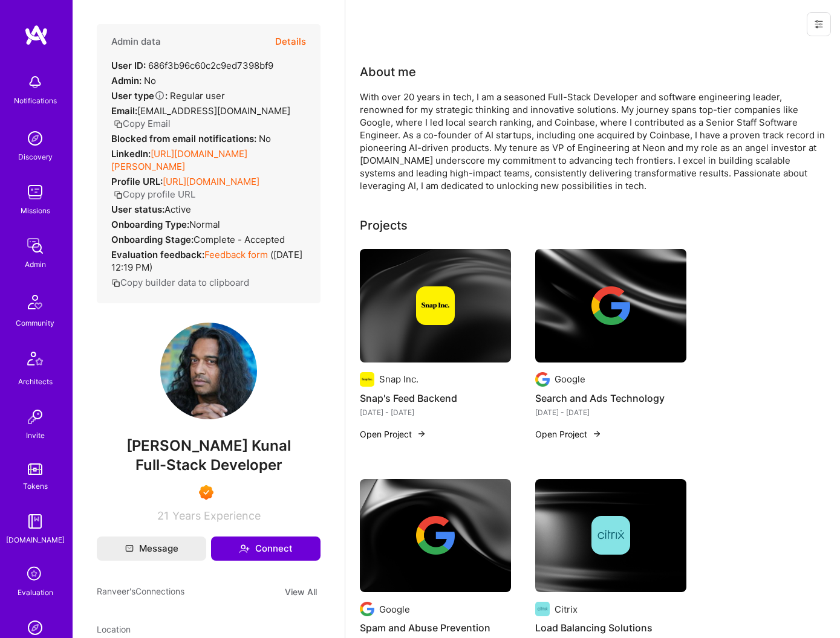  What do you see at coordinates (208, 371) in the screenshot?
I see `img: User Avatar` at bounding box center [208, 371].